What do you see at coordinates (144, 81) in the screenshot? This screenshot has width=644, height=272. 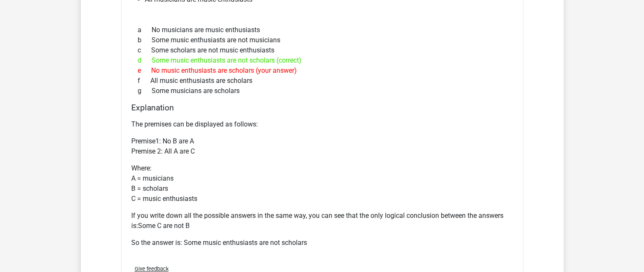 I see `span: f` at bounding box center [144, 81].